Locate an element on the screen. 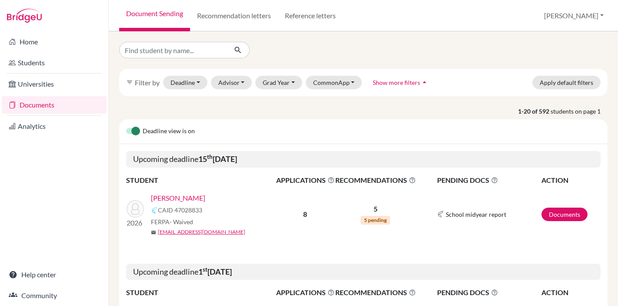 The width and height of the screenshot is (618, 306). i: filter_list is located at coordinates (130, 82).